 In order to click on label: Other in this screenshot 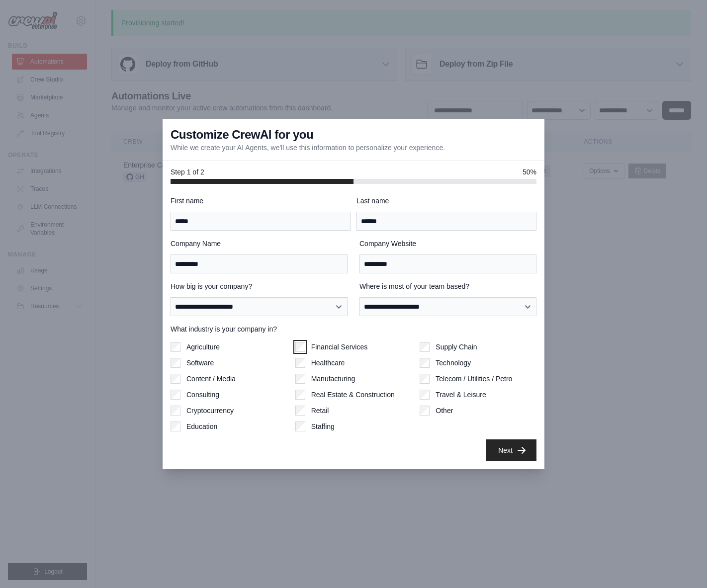, I will do `click(444, 411)`.